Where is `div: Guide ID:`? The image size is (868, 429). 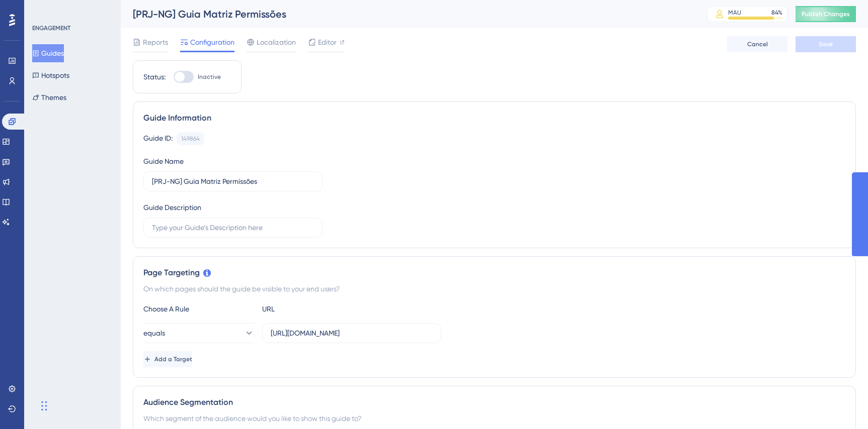 div: Guide ID: is located at coordinates (158, 138).